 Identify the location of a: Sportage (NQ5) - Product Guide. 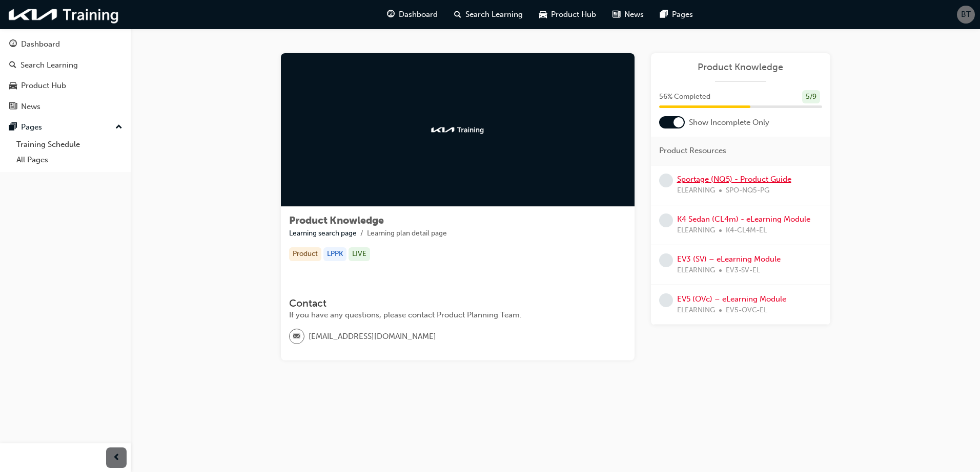
(735, 180).